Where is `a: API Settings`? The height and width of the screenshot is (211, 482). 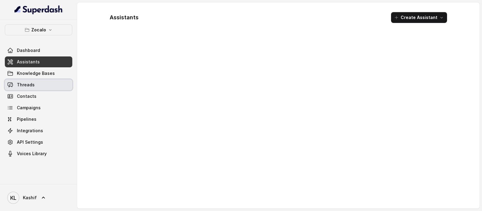
a: API Settings is located at coordinates (39, 142).